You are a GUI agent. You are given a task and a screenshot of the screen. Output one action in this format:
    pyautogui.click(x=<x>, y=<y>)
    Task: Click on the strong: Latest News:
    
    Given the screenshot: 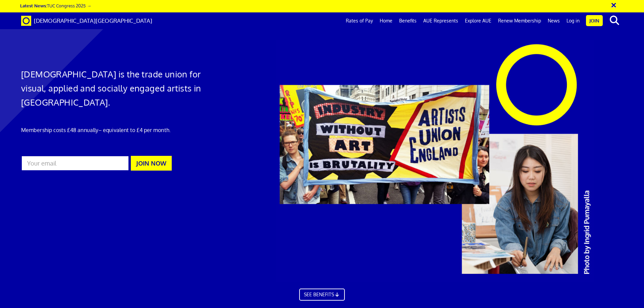 What is the action you would take?
    pyautogui.click(x=34, y=6)
    